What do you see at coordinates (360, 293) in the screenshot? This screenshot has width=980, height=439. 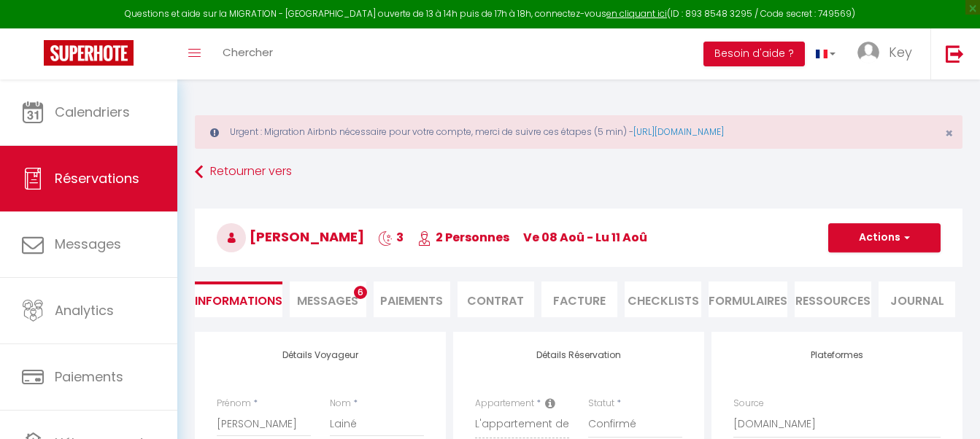 I see `span: 6` at bounding box center [360, 293].